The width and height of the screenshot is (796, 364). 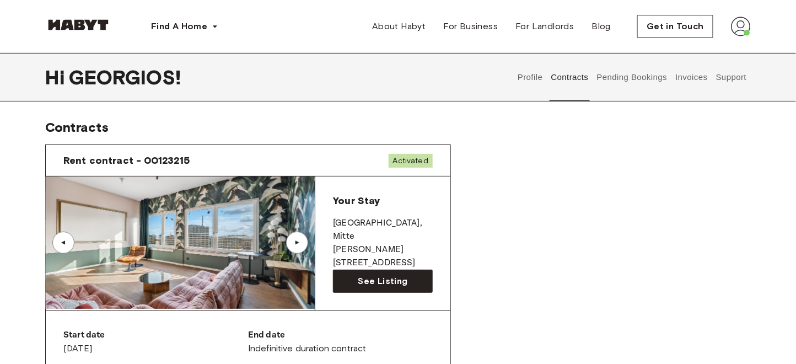 I want to click on button: Invoices, so click(x=691, y=77).